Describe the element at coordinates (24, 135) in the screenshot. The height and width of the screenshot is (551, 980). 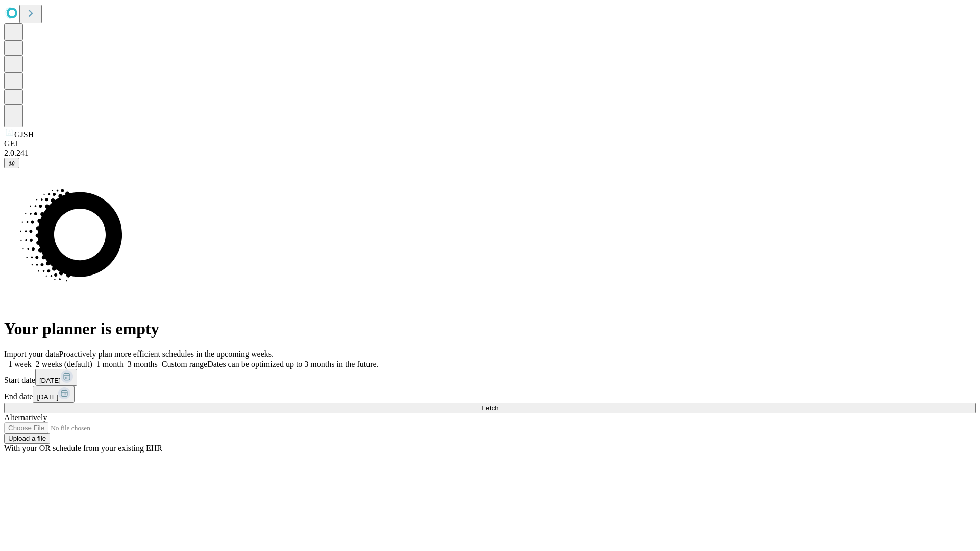
I see `span: GJSH` at that location.